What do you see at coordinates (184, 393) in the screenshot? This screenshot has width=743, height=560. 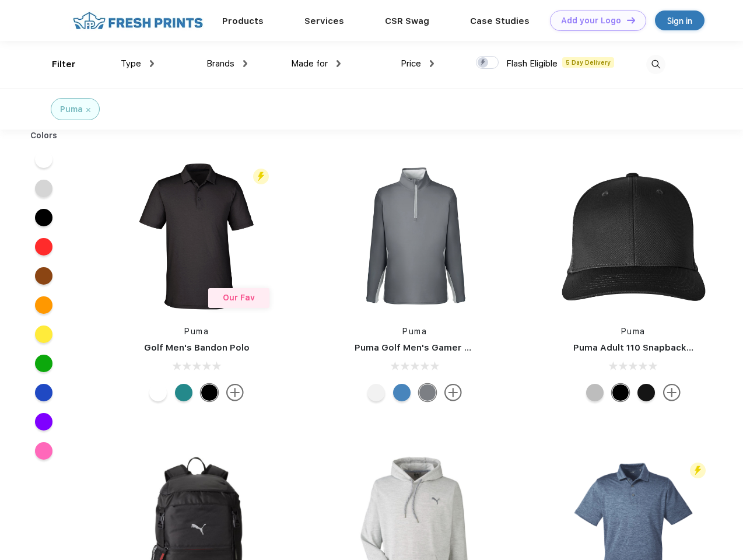 I see `div: Green Lagoon` at bounding box center [184, 393].